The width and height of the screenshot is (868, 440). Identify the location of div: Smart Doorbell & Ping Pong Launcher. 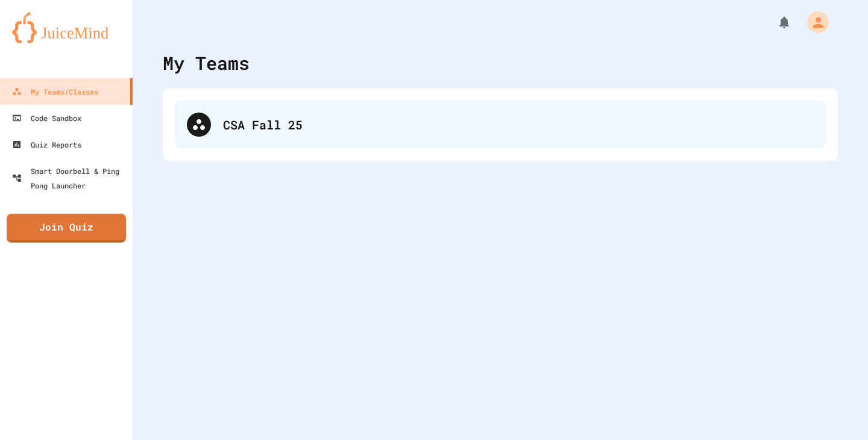
(70, 178).